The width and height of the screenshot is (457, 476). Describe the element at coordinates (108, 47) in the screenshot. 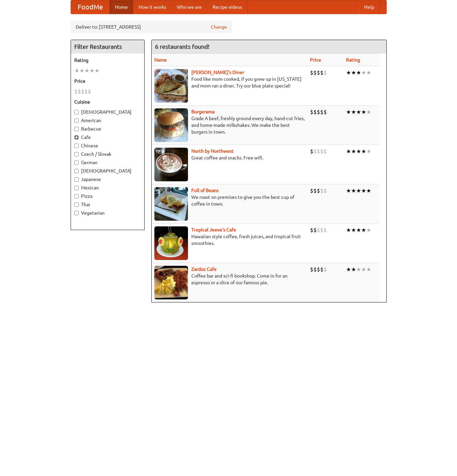

I see `h4: Filter Restaurants` at that location.